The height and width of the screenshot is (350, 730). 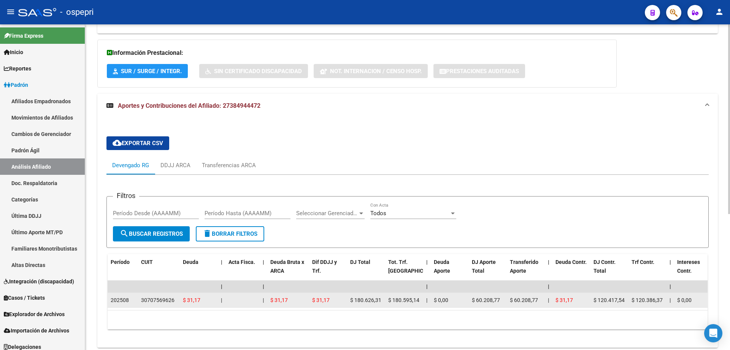 What do you see at coordinates (288, 270) in the screenshot?
I see `datatable-header-cell: Deuda Bruta x ARCA` at bounding box center [288, 270].